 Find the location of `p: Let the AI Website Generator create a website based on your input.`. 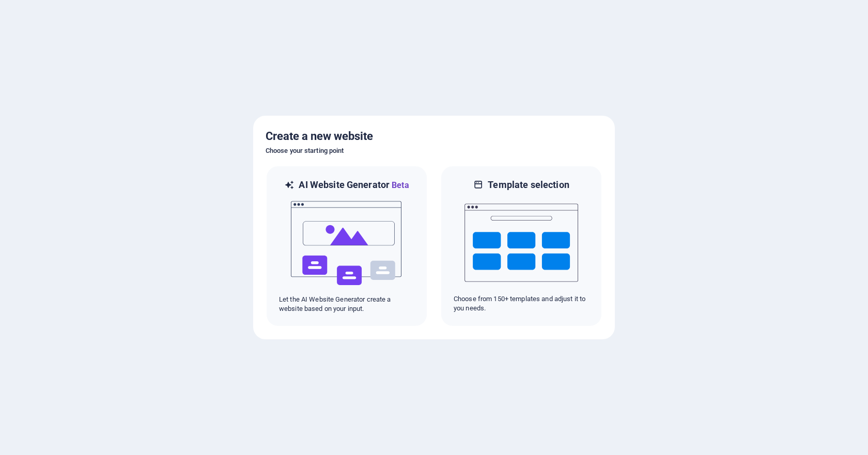

p: Let the AI Website Generator create a website based on your input. is located at coordinates (347, 304).